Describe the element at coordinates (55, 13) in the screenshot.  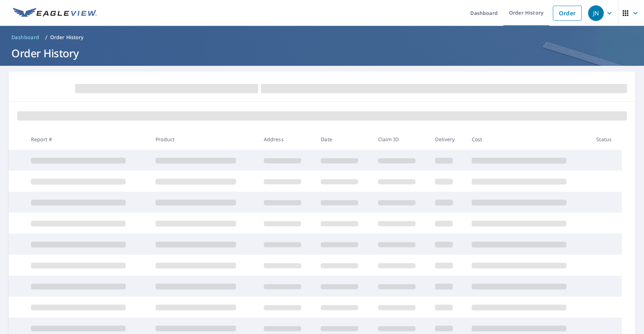
I see `img: EV Logo` at that location.